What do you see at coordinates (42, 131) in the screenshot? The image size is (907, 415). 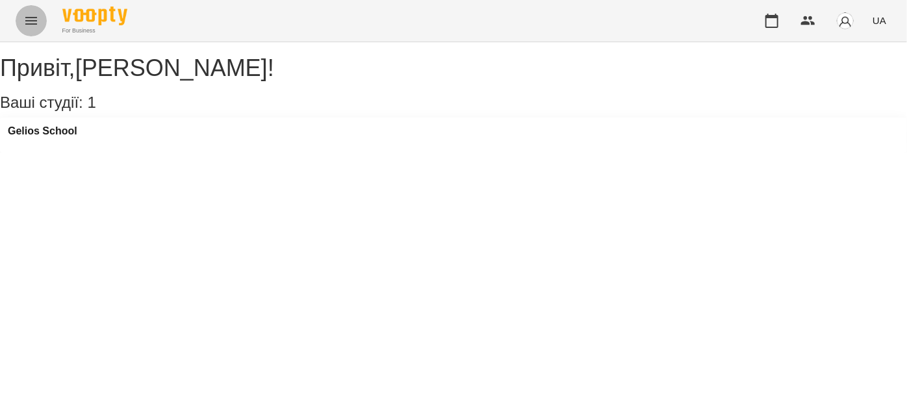 I see `h3: Gelios School` at bounding box center [42, 131].